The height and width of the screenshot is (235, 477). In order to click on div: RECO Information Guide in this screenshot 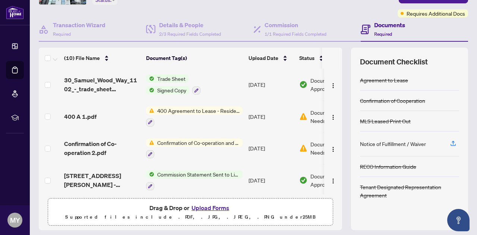, I will do `click(388, 167)`.